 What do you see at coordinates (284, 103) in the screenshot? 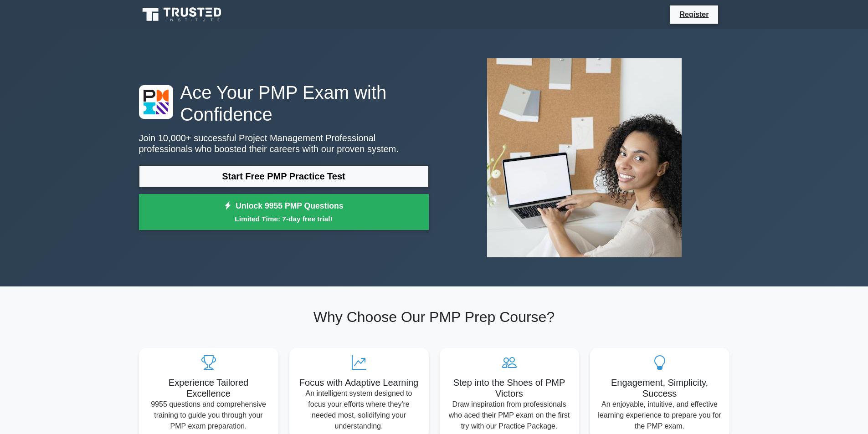
I see `h1: Ace Your PMP Exam with Confidence` at bounding box center [284, 103].